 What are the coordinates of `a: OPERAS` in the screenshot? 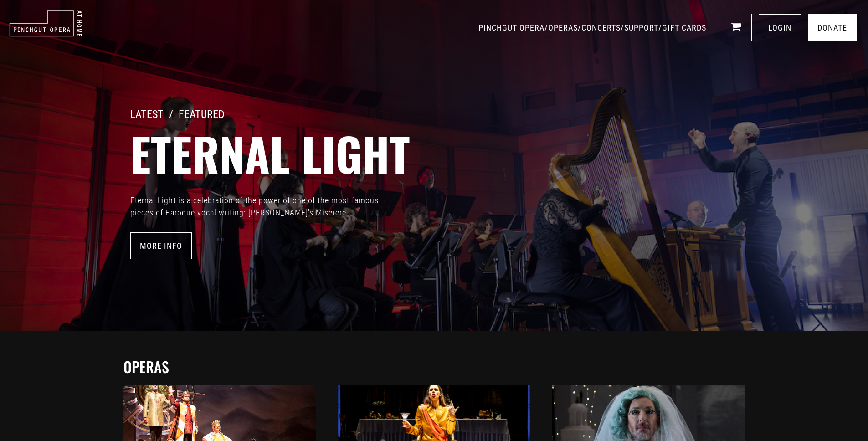 It's located at (563, 27).